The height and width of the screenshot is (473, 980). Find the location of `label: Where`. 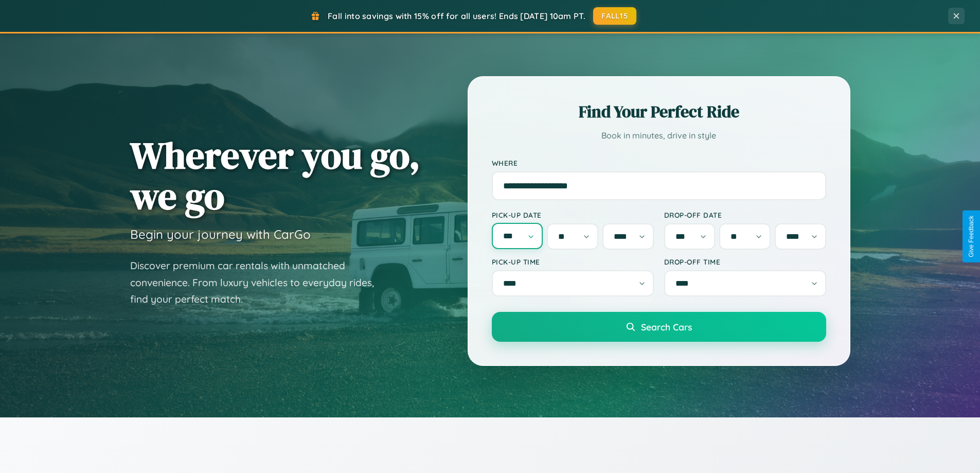

label: Where is located at coordinates (659, 163).